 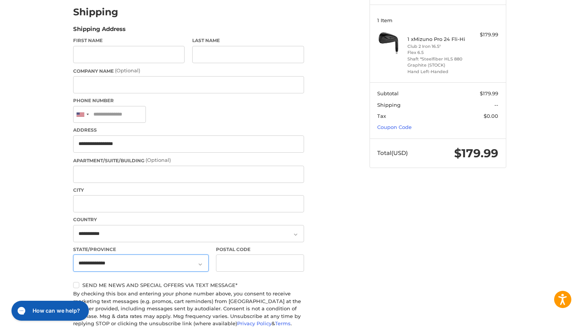 What do you see at coordinates (394, 127) in the screenshot?
I see `a: Coupon Code` at bounding box center [394, 127].